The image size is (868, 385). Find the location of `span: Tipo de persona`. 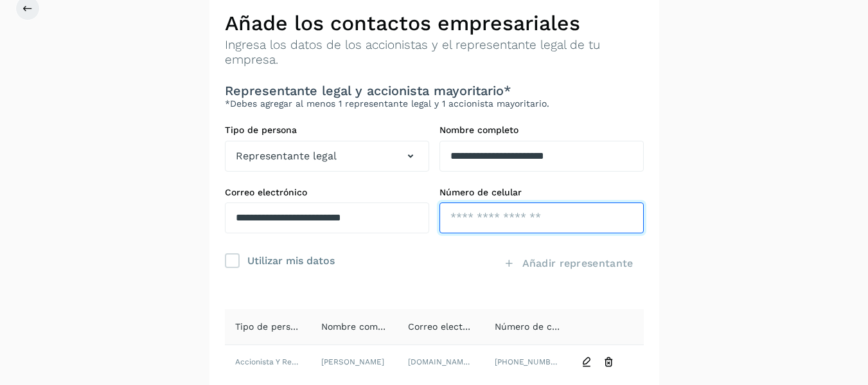

span: Tipo de persona is located at coordinates (270, 327).